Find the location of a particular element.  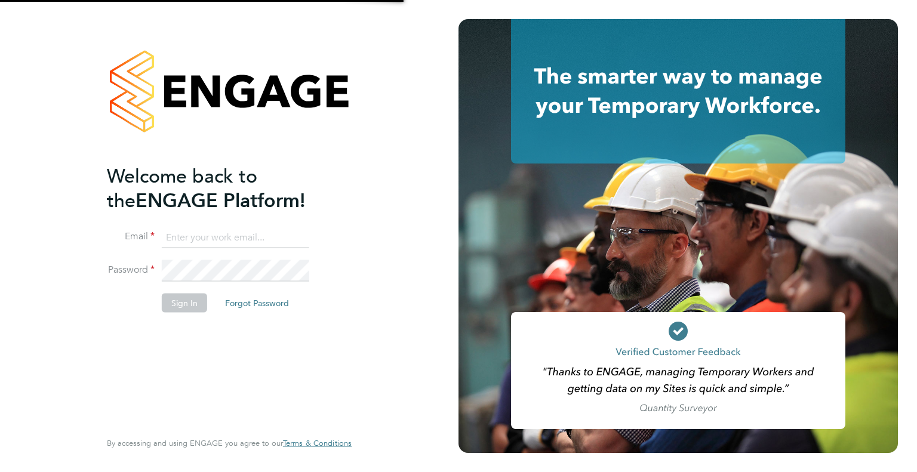

span: By accessing and using ENGAGE you agree to our is located at coordinates (229, 443).